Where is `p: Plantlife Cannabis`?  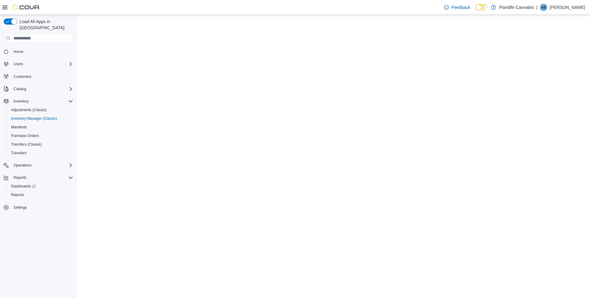 p: Plantlife Cannabis is located at coordinates (517, 7).